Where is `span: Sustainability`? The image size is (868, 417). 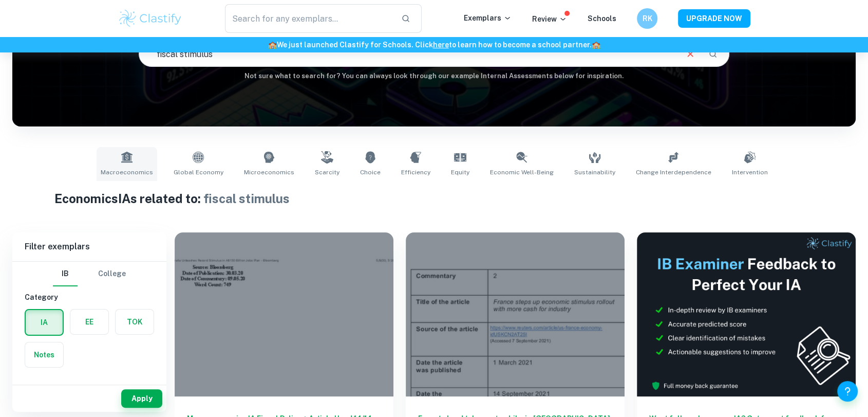 span: Sustainability is located at coordinates (595, 172).